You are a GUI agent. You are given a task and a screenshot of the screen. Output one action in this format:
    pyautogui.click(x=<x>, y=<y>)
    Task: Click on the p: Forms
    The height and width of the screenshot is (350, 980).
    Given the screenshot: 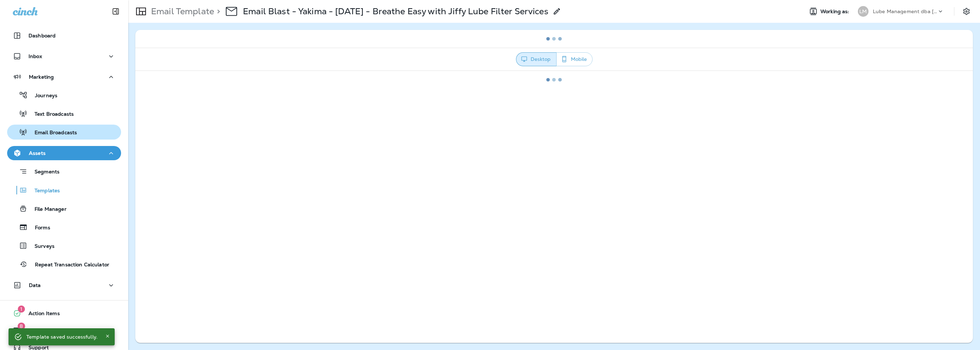 What is the action you would take?
    pyautogui.click(x=39, y=228)
    